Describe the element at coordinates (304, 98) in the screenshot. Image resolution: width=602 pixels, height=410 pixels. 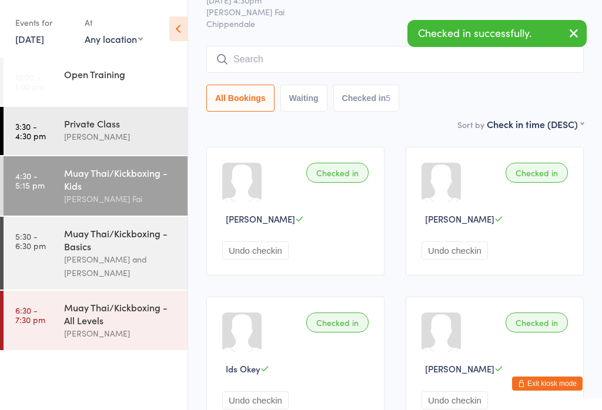
I see `button: Waiting` at that location.